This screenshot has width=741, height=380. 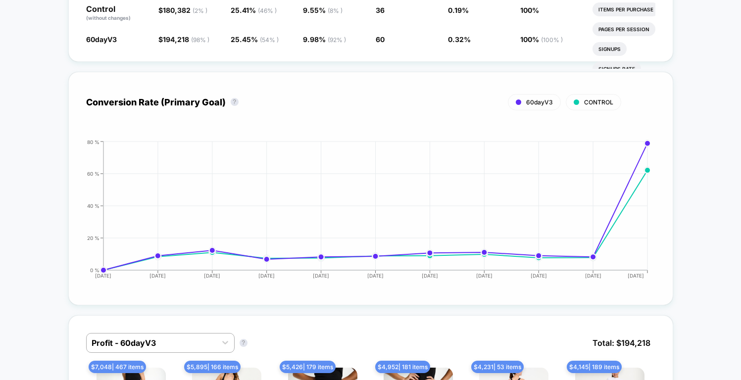 What do you see at coordinates (380, 10) in the screenshot?
I see `span: 36` at bounding box center [380, 10].